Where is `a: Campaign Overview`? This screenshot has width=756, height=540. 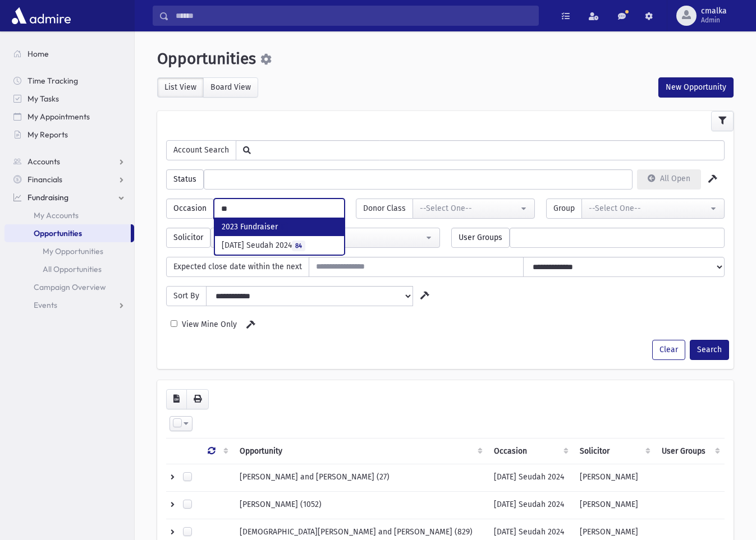 a: Campaign Overview is located at coordinates (69, 287).